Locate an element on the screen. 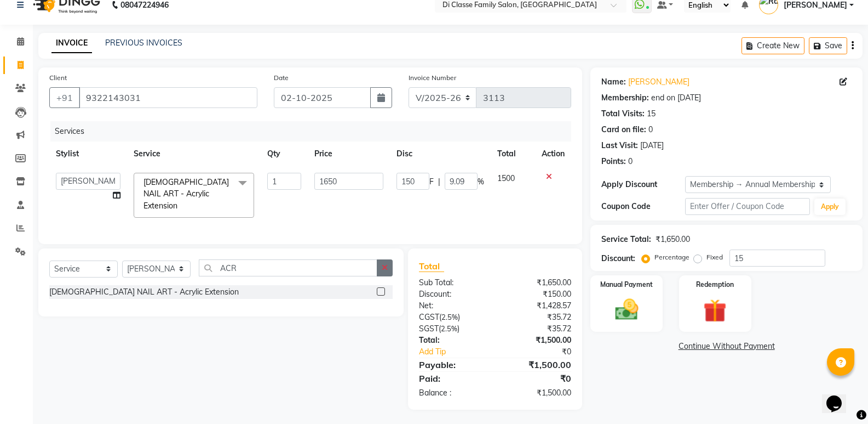 This screenshot has height=424, width=868. input: Search by Name/Mobile/Email/Code is located at coordinates (168, 98).